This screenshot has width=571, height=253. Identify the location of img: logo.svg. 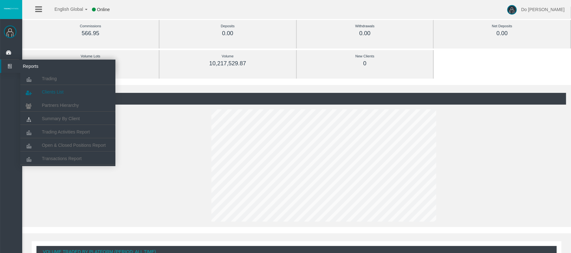
(11, 9).